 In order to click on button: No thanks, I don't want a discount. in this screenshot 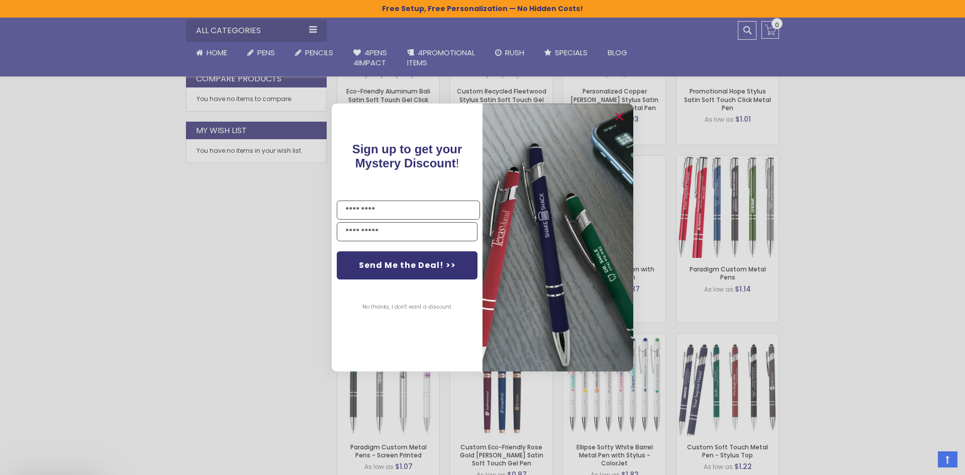, I will do `click(407, 307)`.